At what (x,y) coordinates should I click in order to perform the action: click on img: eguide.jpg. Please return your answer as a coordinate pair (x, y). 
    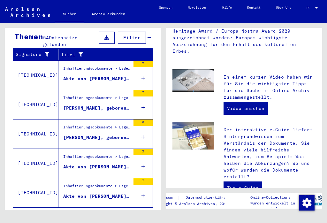
    Looking at the image, I should click on (193, 136).